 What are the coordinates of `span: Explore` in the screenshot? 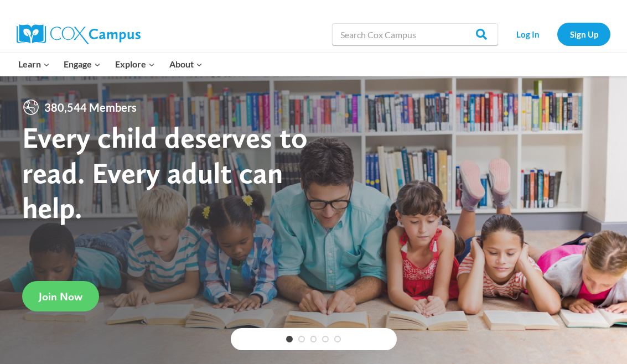 It's located at (135, 64).